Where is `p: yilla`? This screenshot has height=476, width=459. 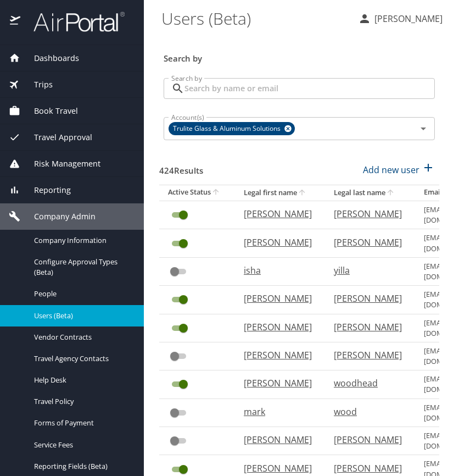 p: yilla is located at coordinates (368, 270).